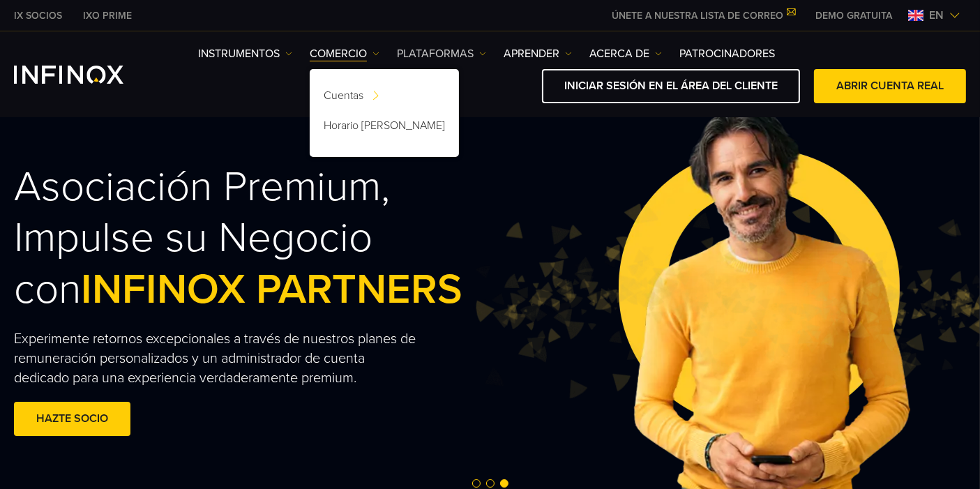 This screenshot has height=489, width=980. What do you see at coordinates (245, 53) in the screenshot?
I see `a: Instrumentos` at bounding box center [245, 53].